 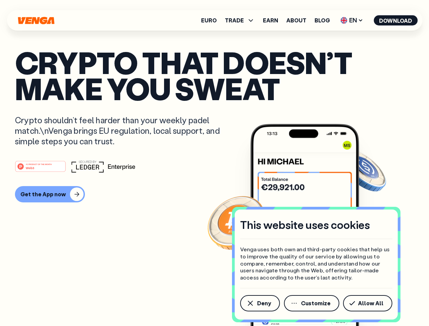 What do you see at coordinates (214, 194) in the screenshot?
I see `a: Get the App now` at bounding box center [214, 194].